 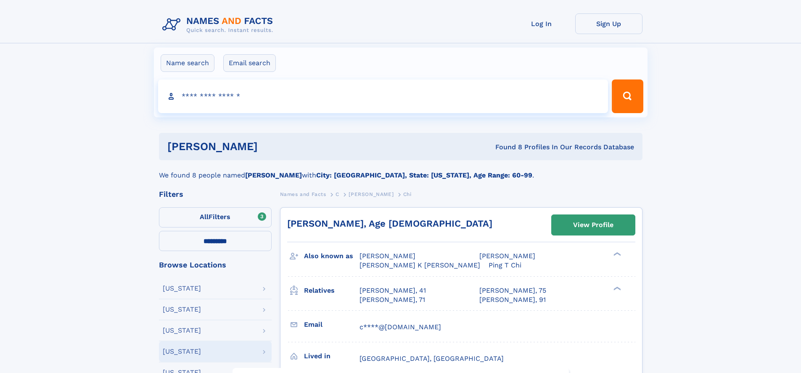 I want to click on a: View Profile, so click(x=593, y=225).